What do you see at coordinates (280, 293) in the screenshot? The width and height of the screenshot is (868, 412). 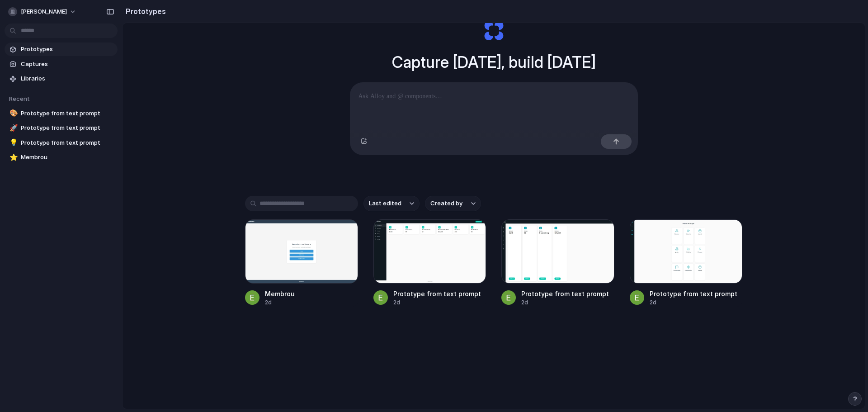 I see `div: Membrou` at bounding box center [280, 293].